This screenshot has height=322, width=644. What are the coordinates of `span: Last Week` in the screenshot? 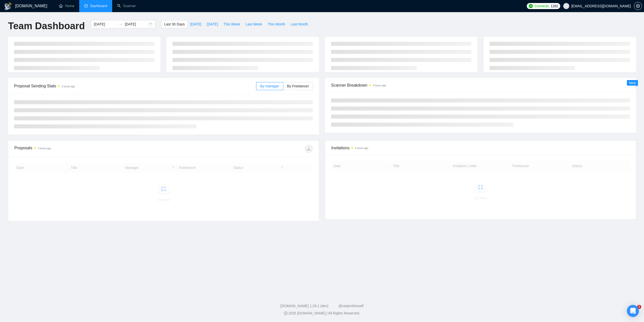 It's located at (254, 24).